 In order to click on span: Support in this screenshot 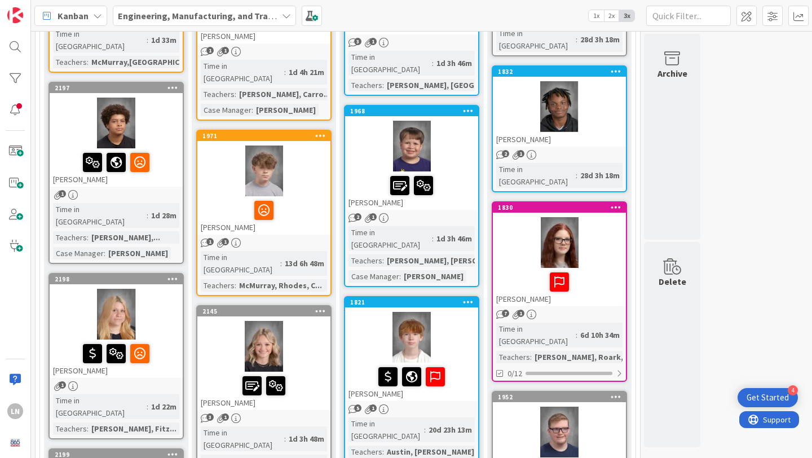, I will do `click(37, 8)`.